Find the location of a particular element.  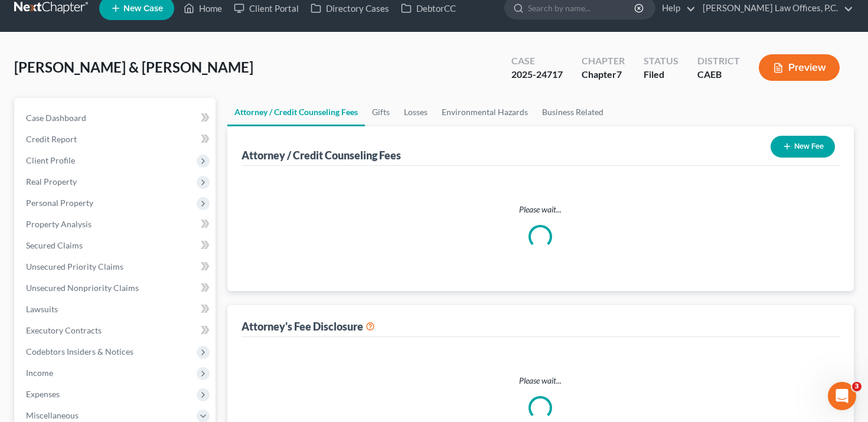

span: Personal Property is located at coordinates (60, 202).